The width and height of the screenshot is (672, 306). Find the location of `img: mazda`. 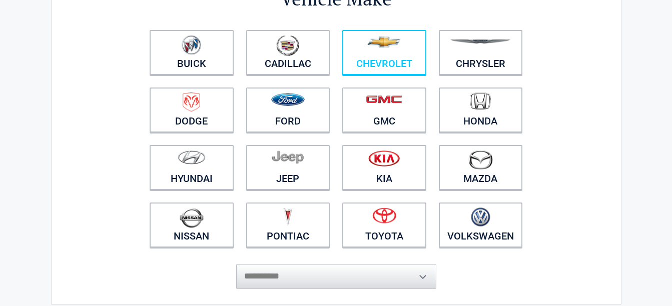

img: mazda is located at coordinates (480, 160).